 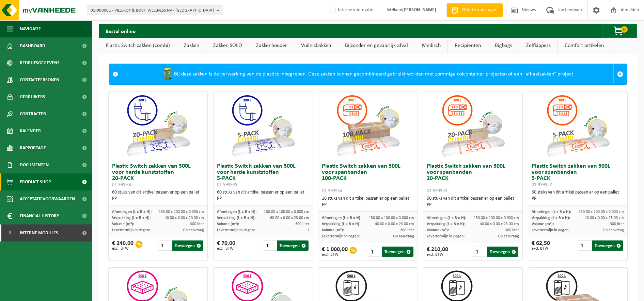 What do you see at coordinates (39, 63) in the screenshot?
I see `span: Bedrijfsgegevens` at bounding box center [39, 63].